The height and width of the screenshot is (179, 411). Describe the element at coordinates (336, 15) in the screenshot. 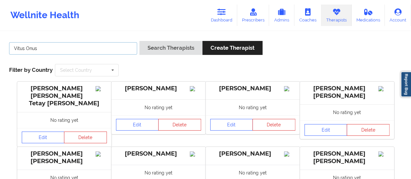

I see `a: Therapists` at that location.